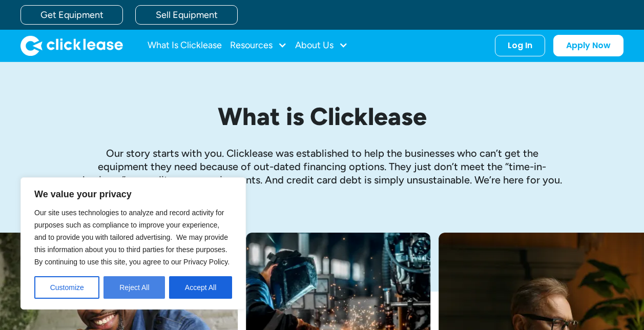 The image size is (644, 330). I want to click on button: Customize, so click(67, 288).